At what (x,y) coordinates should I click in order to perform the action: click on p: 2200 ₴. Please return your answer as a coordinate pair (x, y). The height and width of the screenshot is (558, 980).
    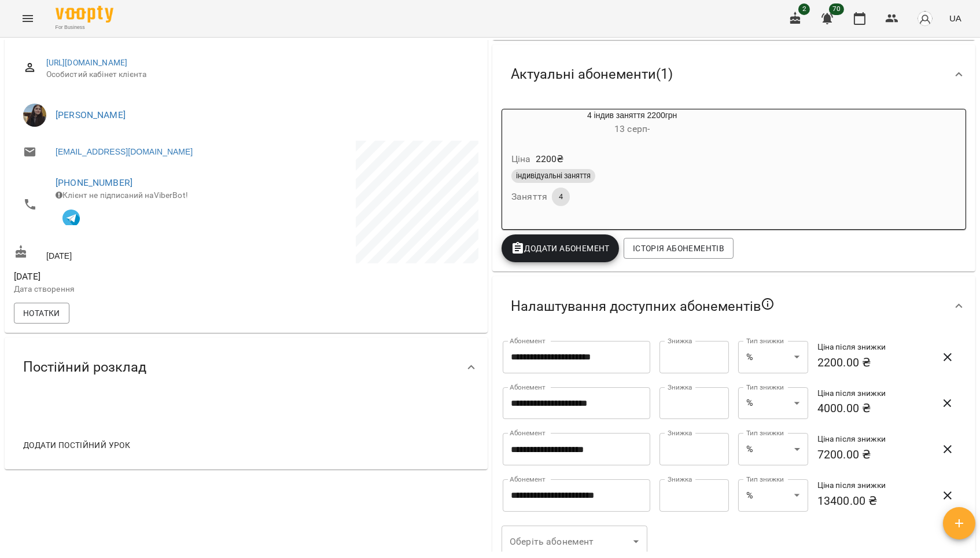
    Looking at the image, I should click on (549, 159).